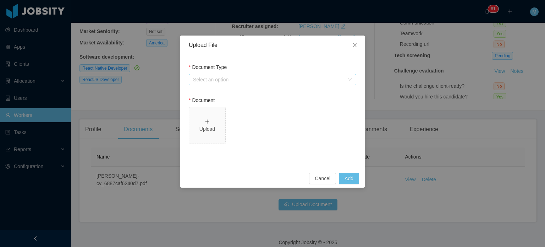 This screenshot has height=247, width=545. Describe the element at coordinates (273, 45) in the screenshot. I see `div: Upload File` at that location.